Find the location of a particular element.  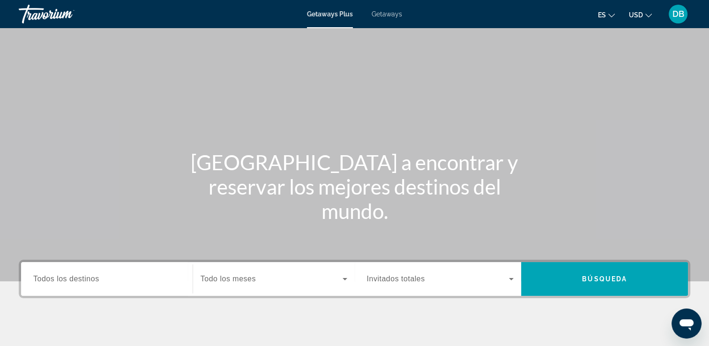

a: Getaways Plus is located at coordinates (330, 14).